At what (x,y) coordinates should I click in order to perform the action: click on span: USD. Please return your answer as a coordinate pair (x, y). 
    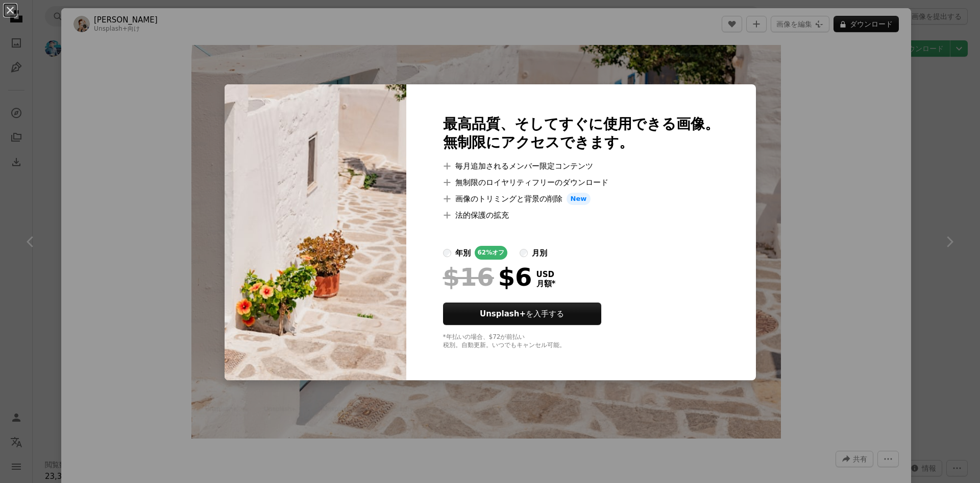
    Looking at the image, I should click on (546, 275).